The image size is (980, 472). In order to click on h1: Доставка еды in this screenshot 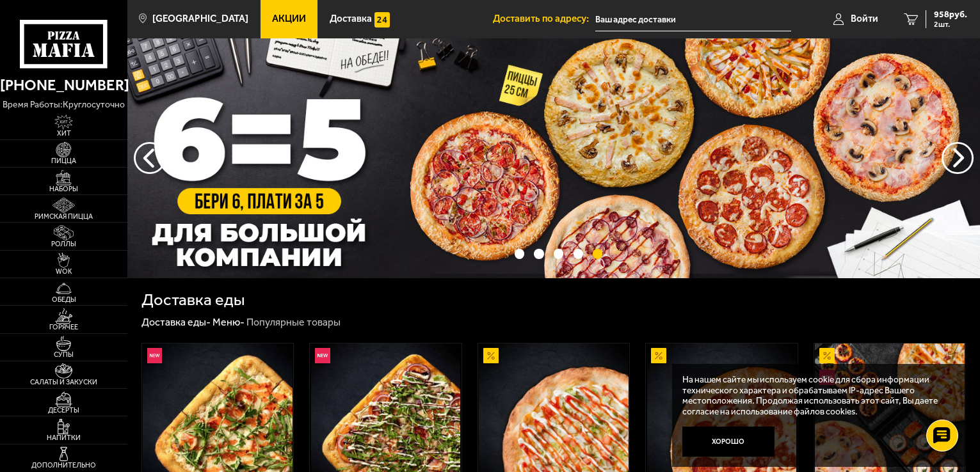, I will do `click(193, 299)`.